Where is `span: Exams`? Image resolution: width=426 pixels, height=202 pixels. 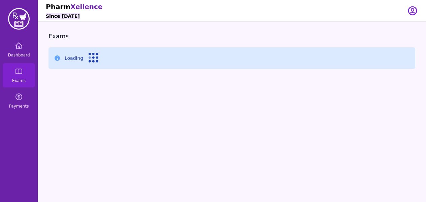
span: Exams is located at coordinates (19, 81).